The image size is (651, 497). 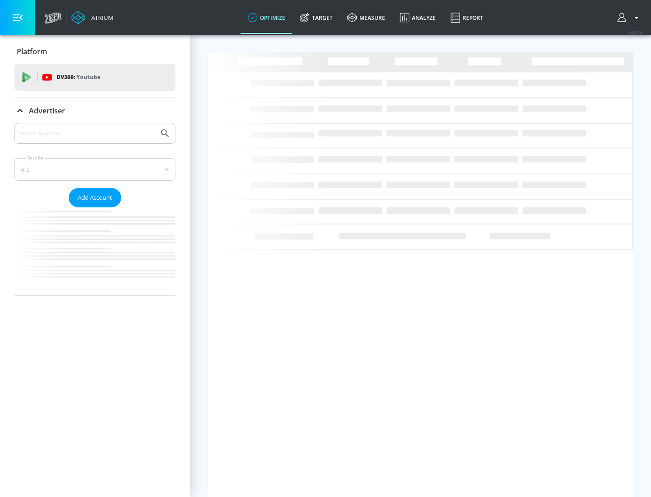 What do you see at coordinates (366, 18) in the screenshot?
I see `a: measure` at bounding box center [366, 18].